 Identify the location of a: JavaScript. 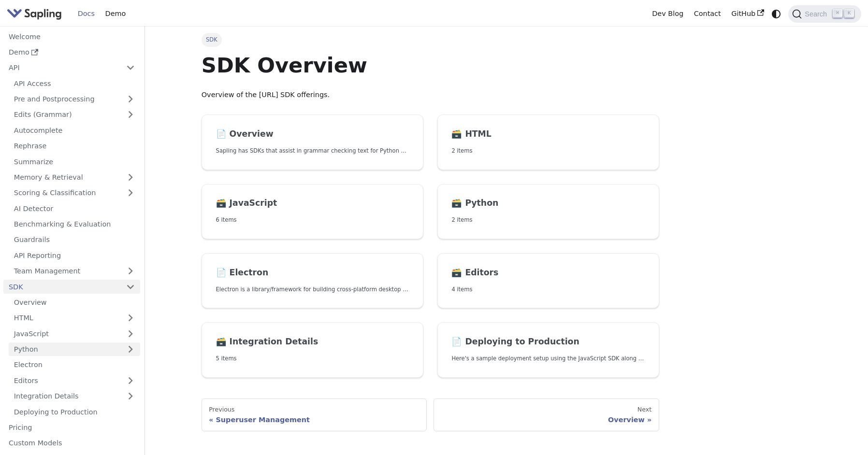
(74, 333).